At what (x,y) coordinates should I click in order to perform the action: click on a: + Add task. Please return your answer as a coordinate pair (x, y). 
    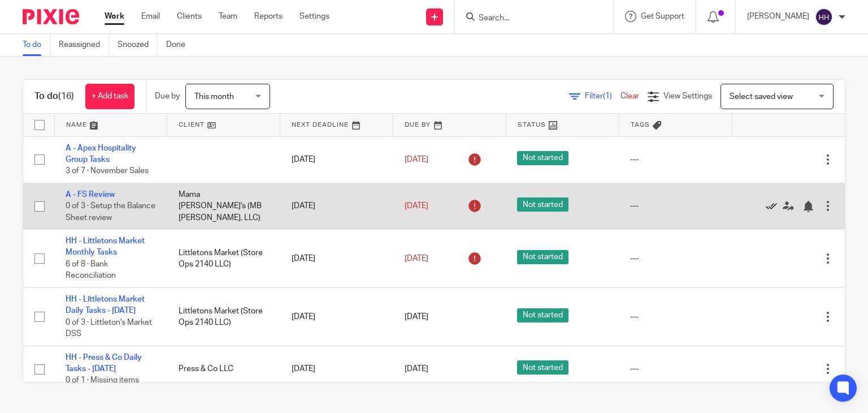
    Looking at the image, I should click on (109, 96).